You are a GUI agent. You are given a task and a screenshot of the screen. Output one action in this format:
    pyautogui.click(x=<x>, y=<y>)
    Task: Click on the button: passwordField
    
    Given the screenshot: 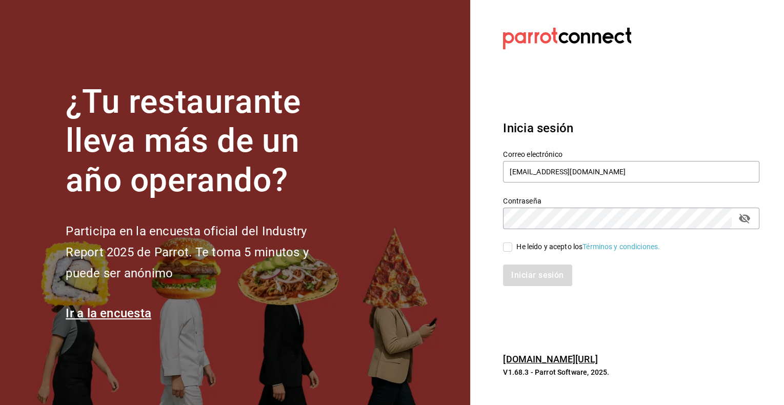 What is the action you would take?
    pyautogui.click(x=745, y=218)
    